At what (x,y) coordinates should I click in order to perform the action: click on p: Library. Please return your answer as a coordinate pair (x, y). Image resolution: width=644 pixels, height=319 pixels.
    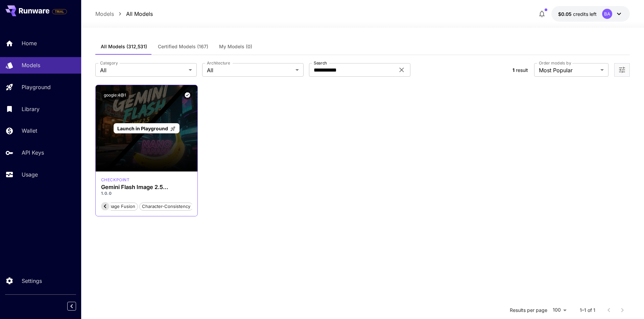
    Looking at the image, I should click on (30, 109).